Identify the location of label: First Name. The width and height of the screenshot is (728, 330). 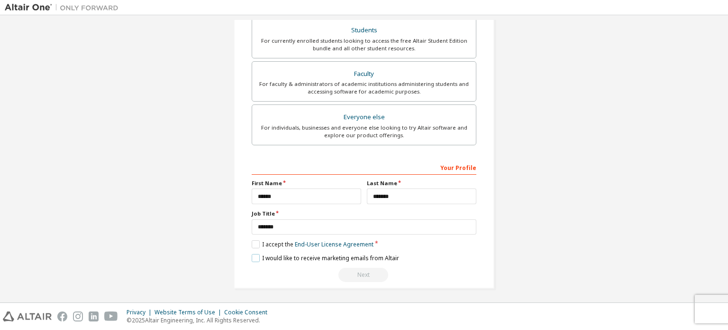
(306, 183).